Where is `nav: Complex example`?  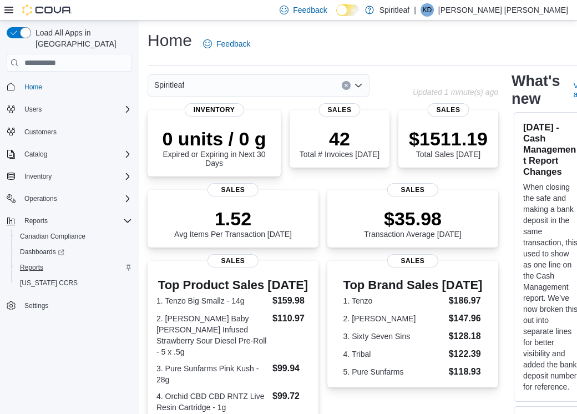
nav: Complex example is located at coordinates (69, 208).